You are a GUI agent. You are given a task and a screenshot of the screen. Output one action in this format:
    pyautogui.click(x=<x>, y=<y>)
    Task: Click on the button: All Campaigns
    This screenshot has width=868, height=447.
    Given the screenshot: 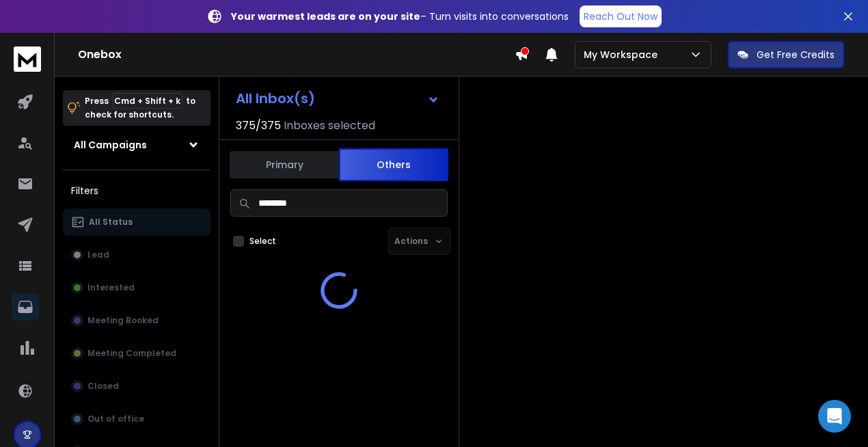 What is the action you would take?
    pyautogui.click(x=137, y=145)
    